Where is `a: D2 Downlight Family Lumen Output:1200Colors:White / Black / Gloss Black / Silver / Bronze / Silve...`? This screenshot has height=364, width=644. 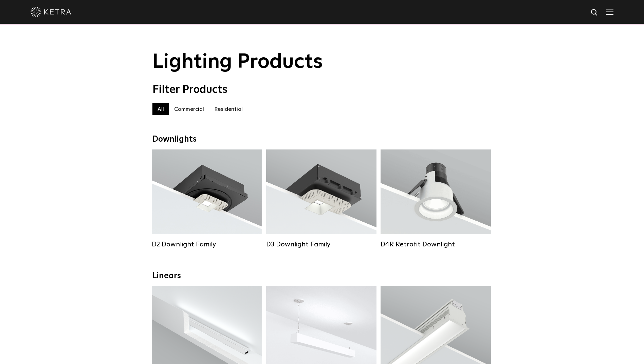
a: D2 Downlight Family Lumen Output:1200Colors:White / Black / Gloss Black / Silver / Bronze / Silve... is located at coordinates (207, 199).